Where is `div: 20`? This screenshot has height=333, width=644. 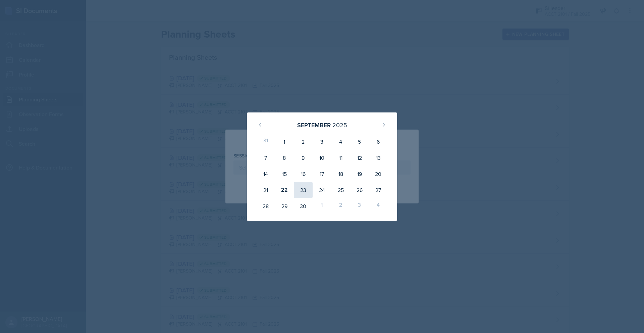 div: 20 is located at coordinates (378, 174).